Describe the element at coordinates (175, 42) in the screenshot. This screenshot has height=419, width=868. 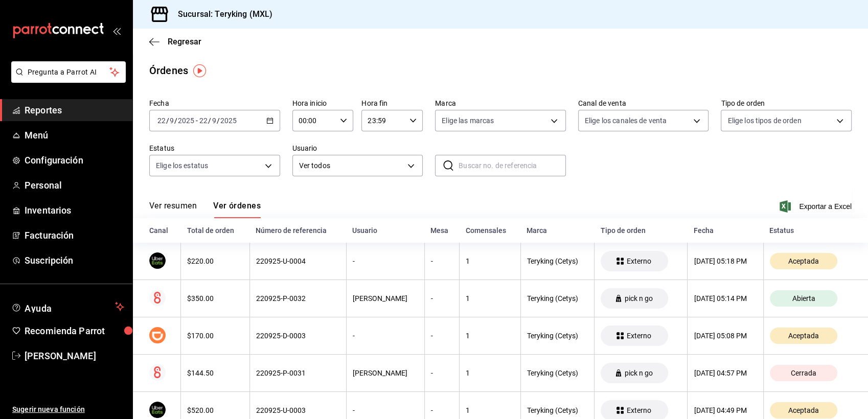
I see `button: Regresar` at that location.